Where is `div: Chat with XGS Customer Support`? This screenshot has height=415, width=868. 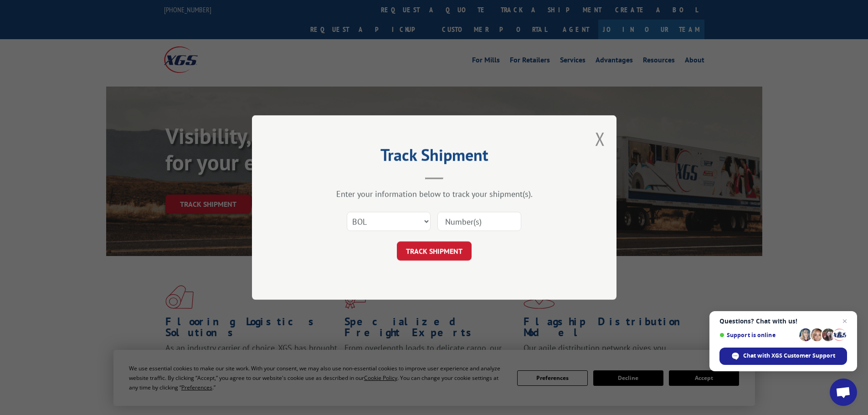 div: Chat with XGS Customer Support is located at coordinates (783, 357).